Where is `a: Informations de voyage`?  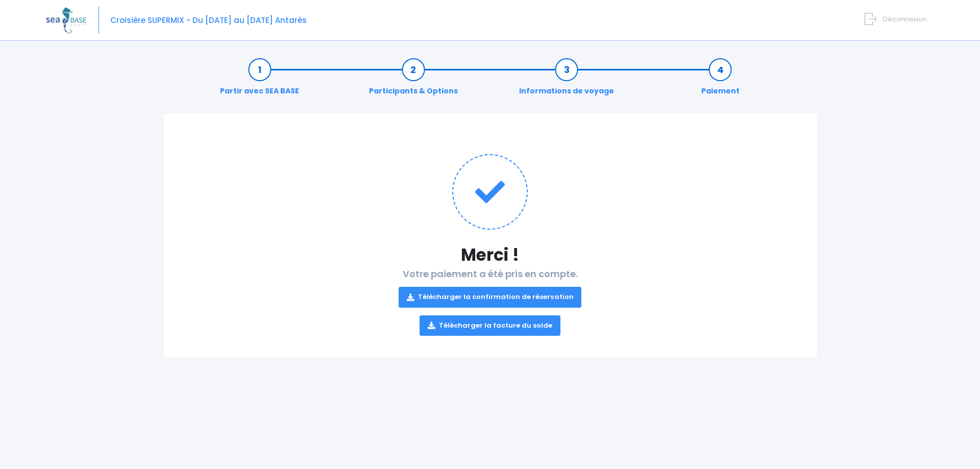
a: Informations de voyage is located at coordinates (567, 80).